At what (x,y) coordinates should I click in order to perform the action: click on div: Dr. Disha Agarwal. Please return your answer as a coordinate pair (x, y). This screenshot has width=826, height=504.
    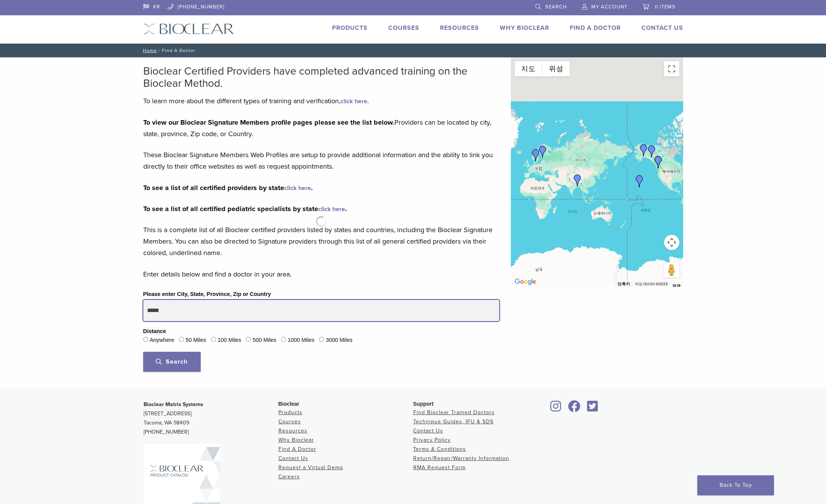
    Looking at the image, I should click on (577, 180).